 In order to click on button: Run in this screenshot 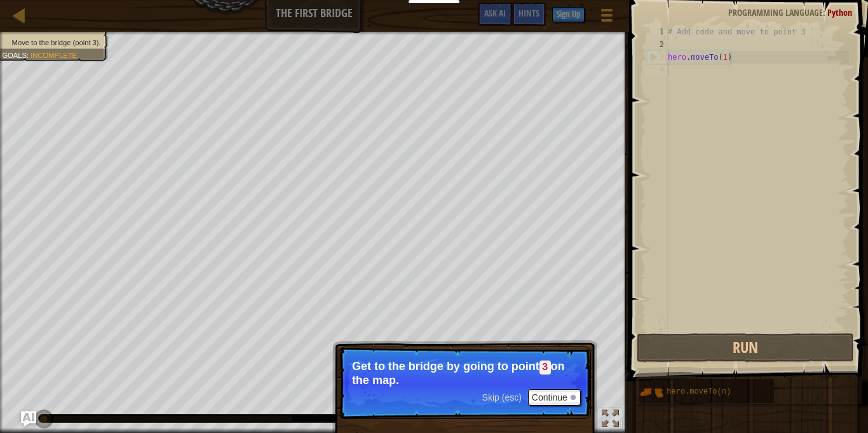, I will do `click(746, 348)`.